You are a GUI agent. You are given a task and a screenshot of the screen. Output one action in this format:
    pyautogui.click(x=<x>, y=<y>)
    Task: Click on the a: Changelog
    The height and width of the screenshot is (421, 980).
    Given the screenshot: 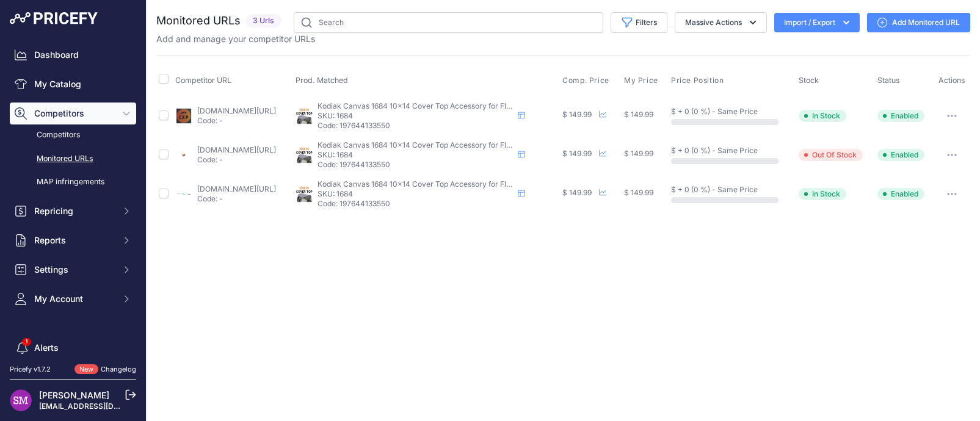 What is the action you would take?
    pyautogui.click(x=118, y=369)
    